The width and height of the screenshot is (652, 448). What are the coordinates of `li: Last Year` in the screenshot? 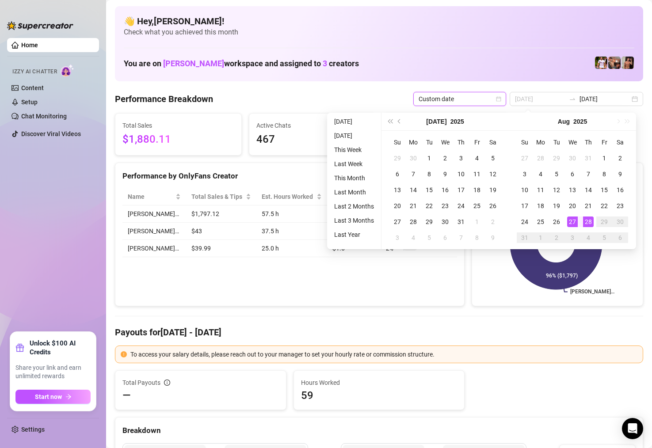 It's located at (354, 235).